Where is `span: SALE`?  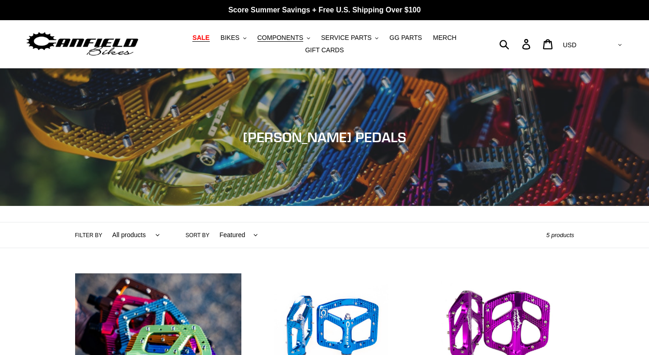
span: SALE is located at coordinates (201, 38).